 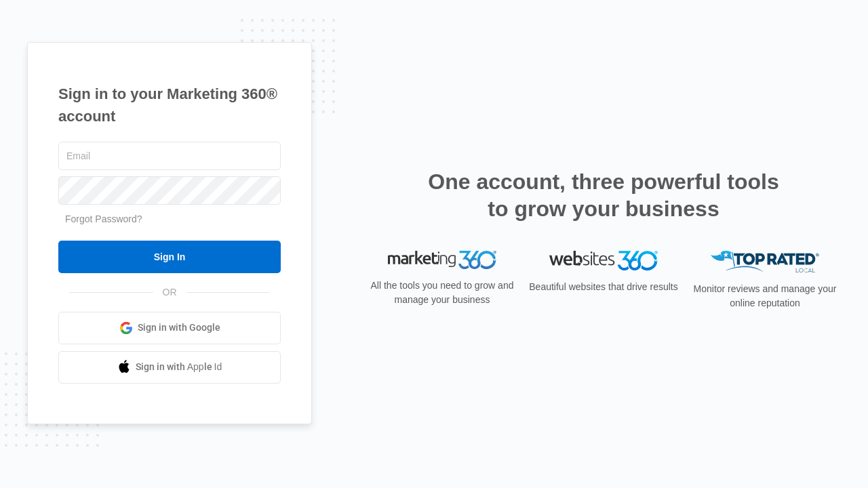 I want to click on a: Forgot Password?, so click(x=104, y=219).